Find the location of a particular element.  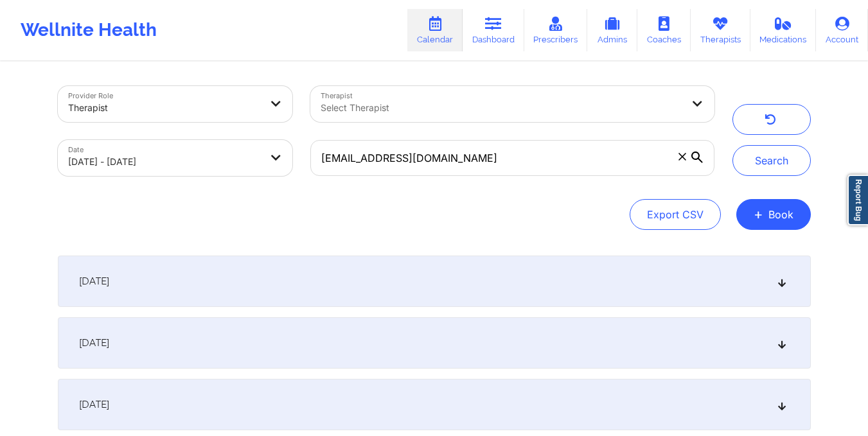

a: Prescribers is located at coordinates (556, 30).